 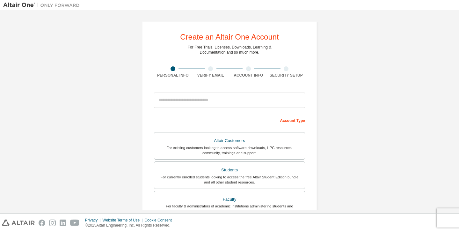 What do you see at coordinates (230, 50) in the screenshot?
I see `div: For Free Trials, Licenses, Downloads, Learning & Documentation and so much more.` at bounding box center [230, 50].